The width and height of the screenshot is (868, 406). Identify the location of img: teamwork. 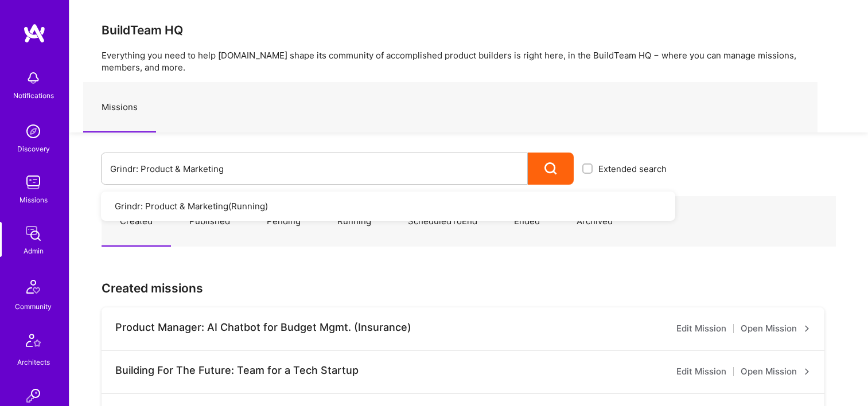
(33, 182).